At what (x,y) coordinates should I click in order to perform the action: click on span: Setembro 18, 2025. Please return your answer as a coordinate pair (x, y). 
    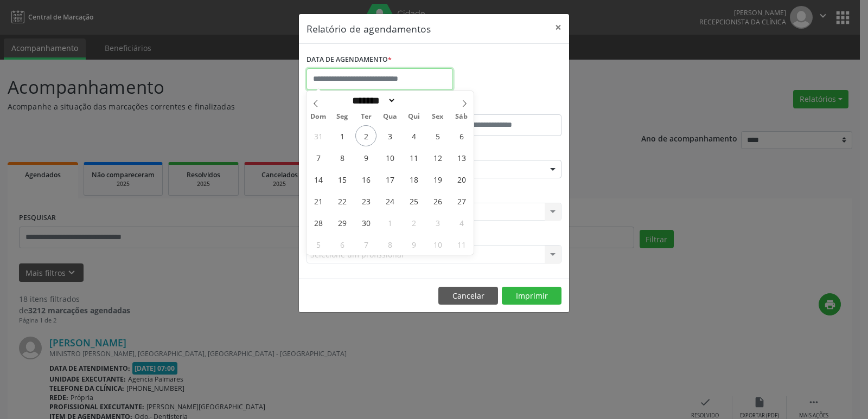
    Looking at the image, I should click on (413, 179).